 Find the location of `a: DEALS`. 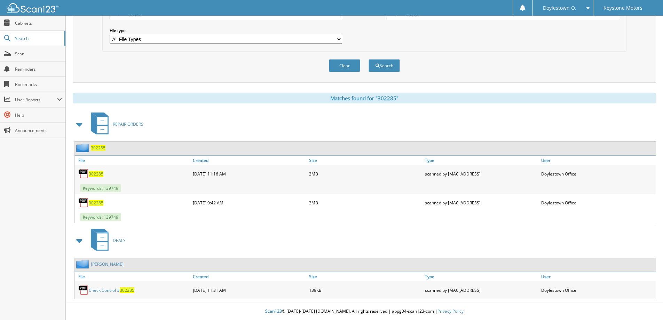

a: DEALS is located at coordinates (106, 240).